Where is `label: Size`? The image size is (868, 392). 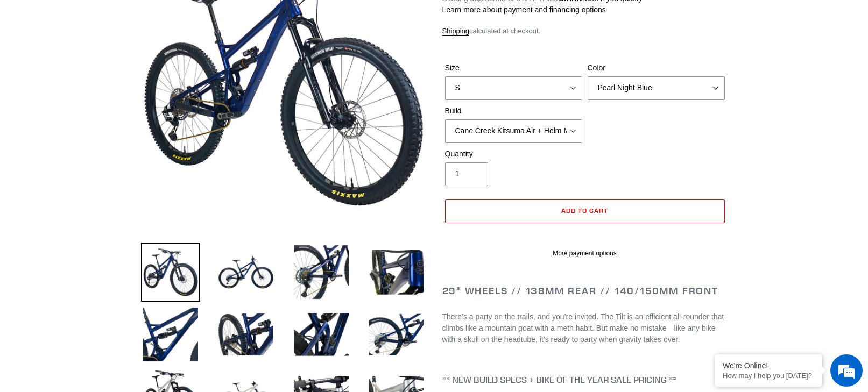 label: Size is located at coordinates (513, 68).